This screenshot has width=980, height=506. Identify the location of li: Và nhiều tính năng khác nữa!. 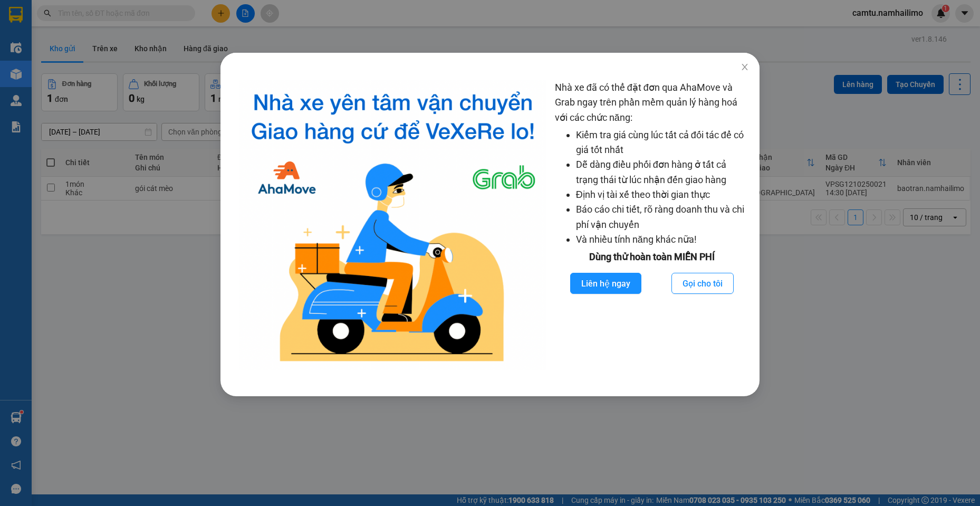
(663, 240).